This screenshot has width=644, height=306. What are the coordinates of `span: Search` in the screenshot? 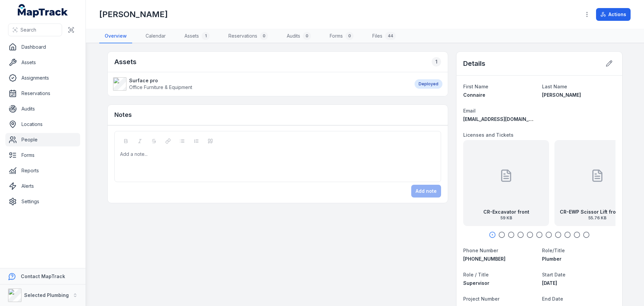 It's located at (28, 30).